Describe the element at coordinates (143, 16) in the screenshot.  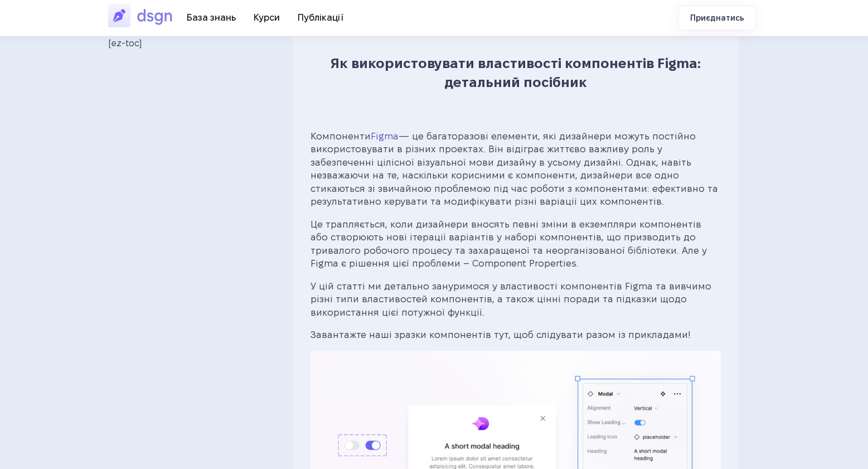
I see `img: DSGN Освітньо-професійний простір для амбітних` at that location.